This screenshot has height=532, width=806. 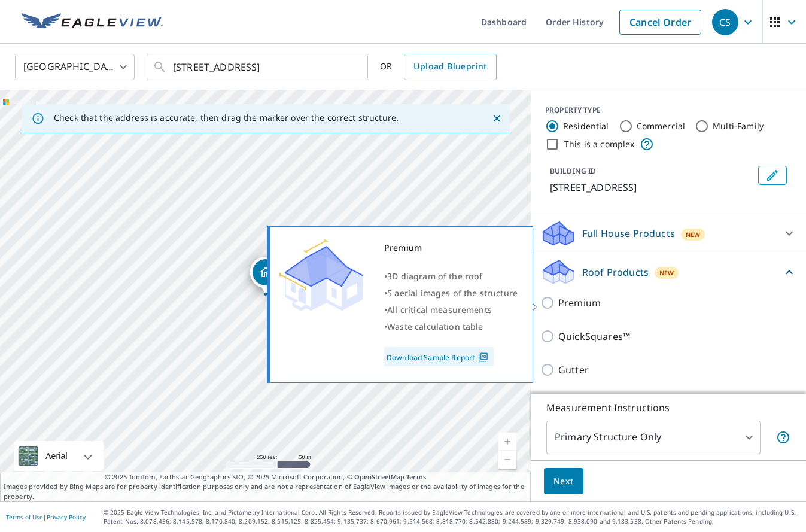 What do you see at coordinates (435, 326) in the screenshot?
I see `span: Waste calculation table` at bounding box center [435, 326].